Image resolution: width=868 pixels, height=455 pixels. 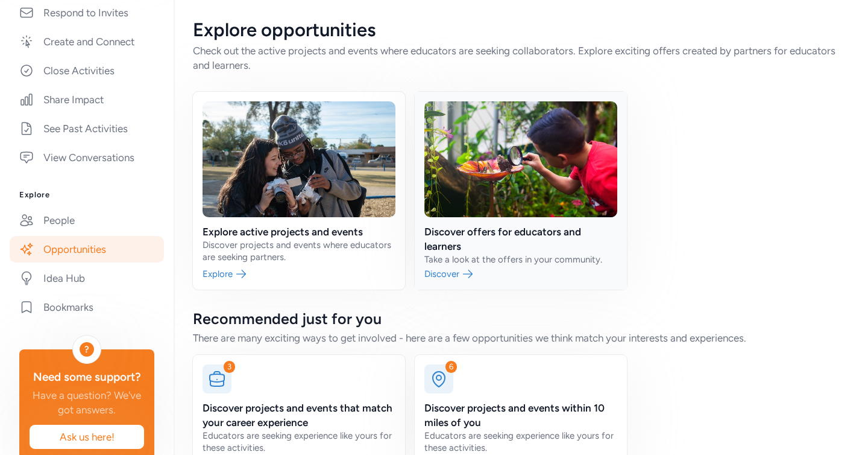 What do you see at coordinates (87, 278) in the screenshot?
I see `a: Idea Hub` at bounding box center [87, 278].